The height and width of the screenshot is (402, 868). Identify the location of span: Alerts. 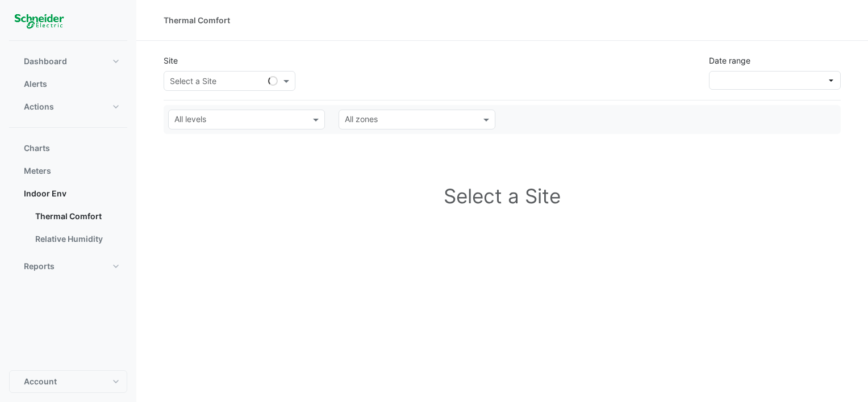
(35, 84).